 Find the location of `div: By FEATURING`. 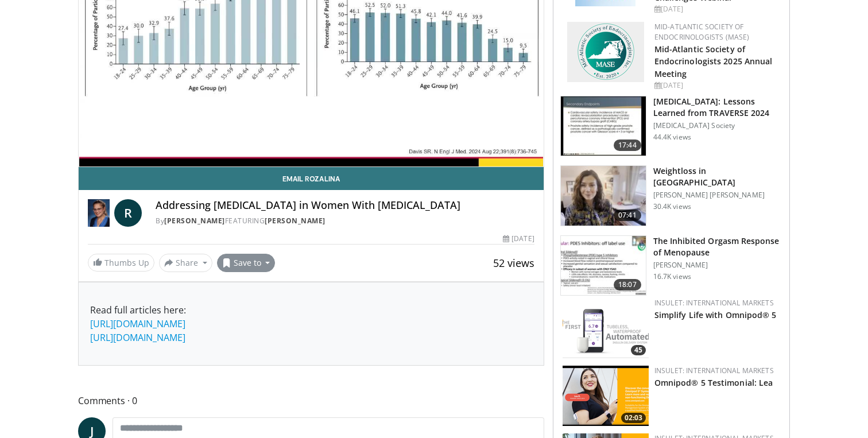

div: By FEATURING is located at coordinates (345, 221).